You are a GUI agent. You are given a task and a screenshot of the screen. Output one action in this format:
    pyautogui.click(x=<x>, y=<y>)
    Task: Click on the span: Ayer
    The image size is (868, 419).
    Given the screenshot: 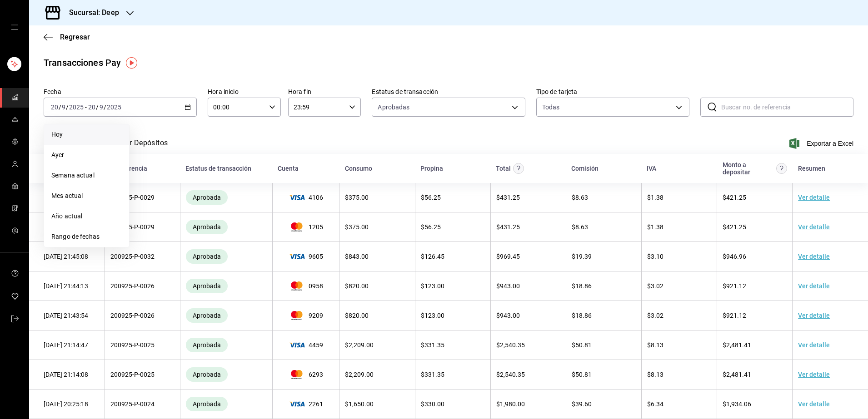 What is the action you would take?
    pyautogui.click(x=86, y=155)
    